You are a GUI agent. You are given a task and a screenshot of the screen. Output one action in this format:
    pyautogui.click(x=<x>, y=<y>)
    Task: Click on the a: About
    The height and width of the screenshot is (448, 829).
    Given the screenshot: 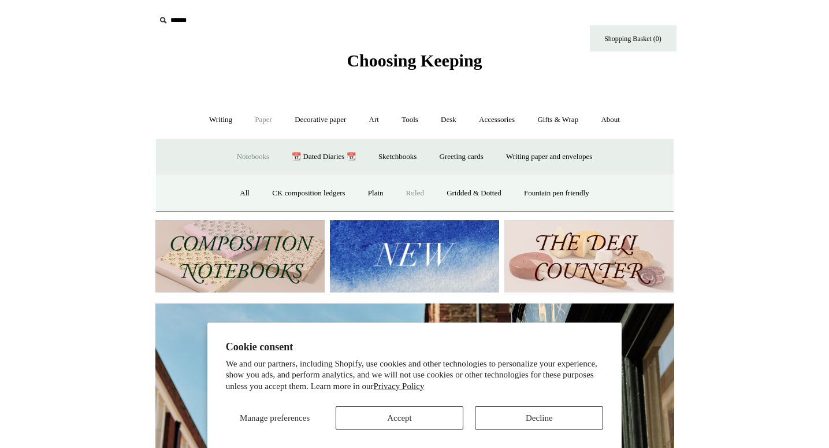 What is the action you would take?
    pyautogui.click(x=610, y=120)
    